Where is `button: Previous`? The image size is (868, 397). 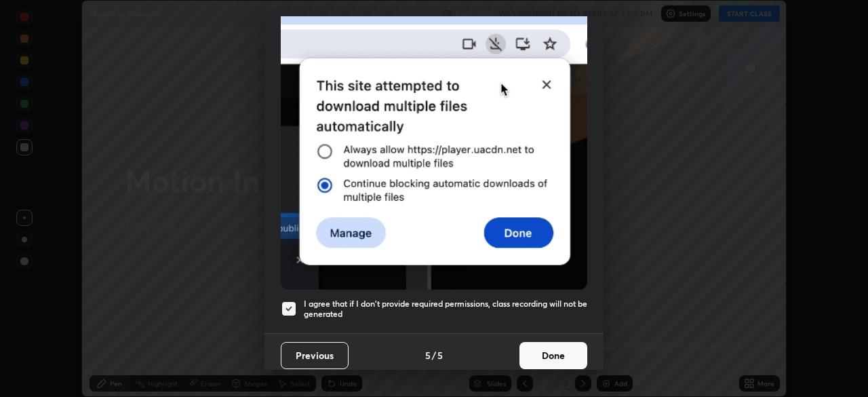
button: Previous is located at coordinates (315, 355).